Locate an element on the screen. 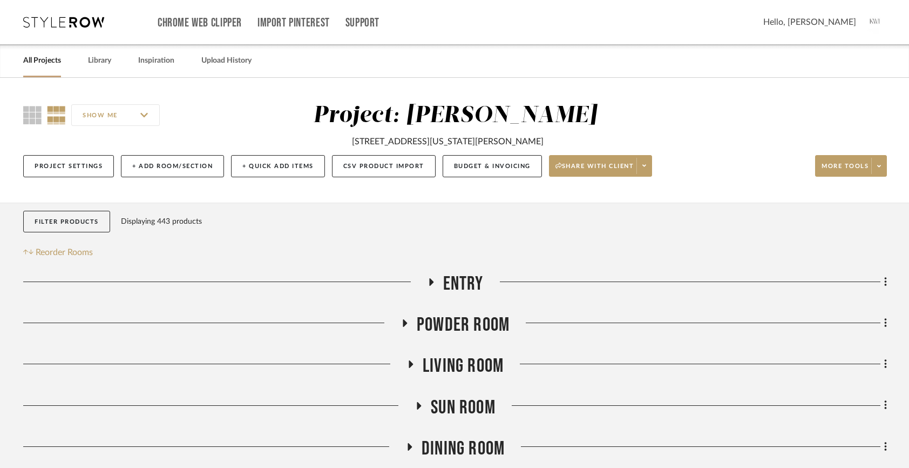  button: Share with client is located at coordinates (601, 166).